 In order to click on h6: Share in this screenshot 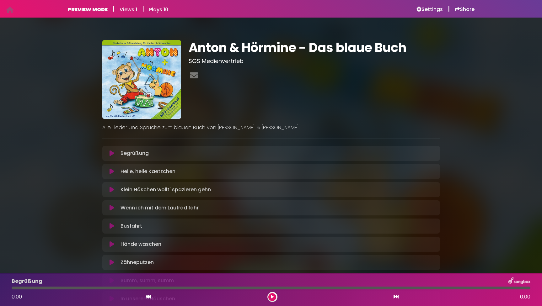, I will do `click(464, 9)`.